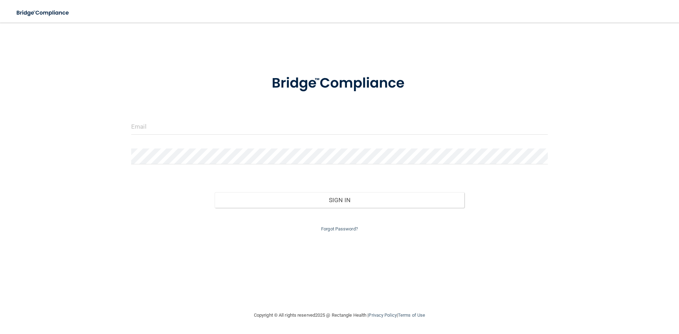 This screenshot has width=679, height=334. Describe the element at coordinates (340, 127) in the screenshot. I see `input: Email` at that location.